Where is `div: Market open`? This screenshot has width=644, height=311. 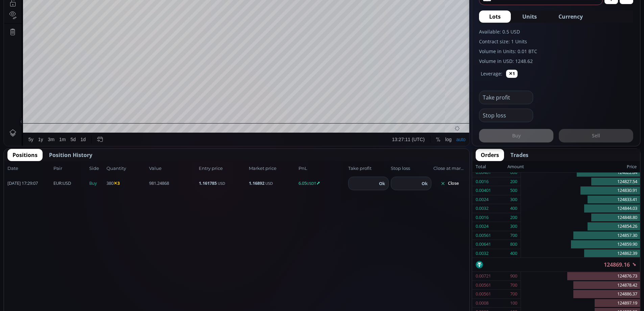
div: Market open is located at coordinates (72, 19).